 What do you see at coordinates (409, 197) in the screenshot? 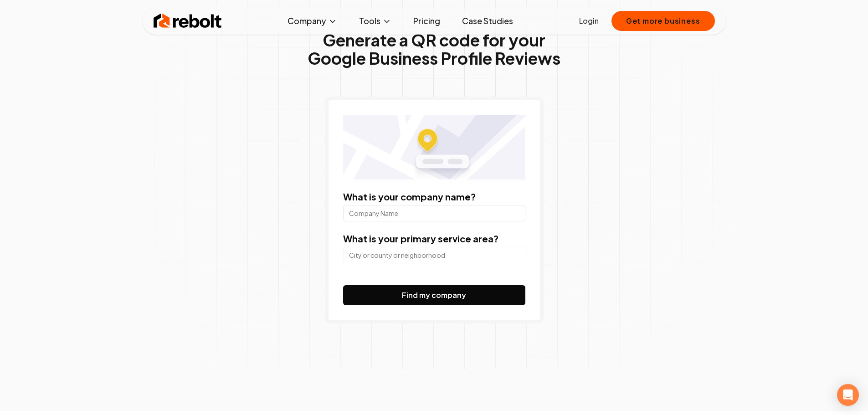
I see `label: What is your company name?` at bounding box center [409, 197].